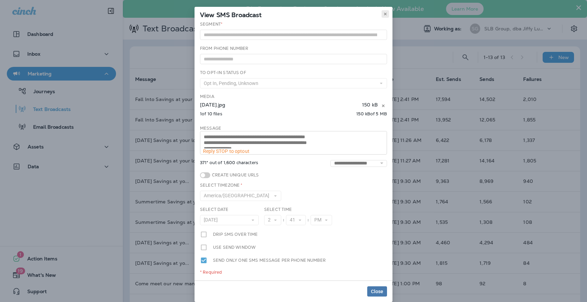  What do you see at coordinates (224, 48) in the screenshot?
I see `label: From Phone Number` at bounding box center [224, 48].